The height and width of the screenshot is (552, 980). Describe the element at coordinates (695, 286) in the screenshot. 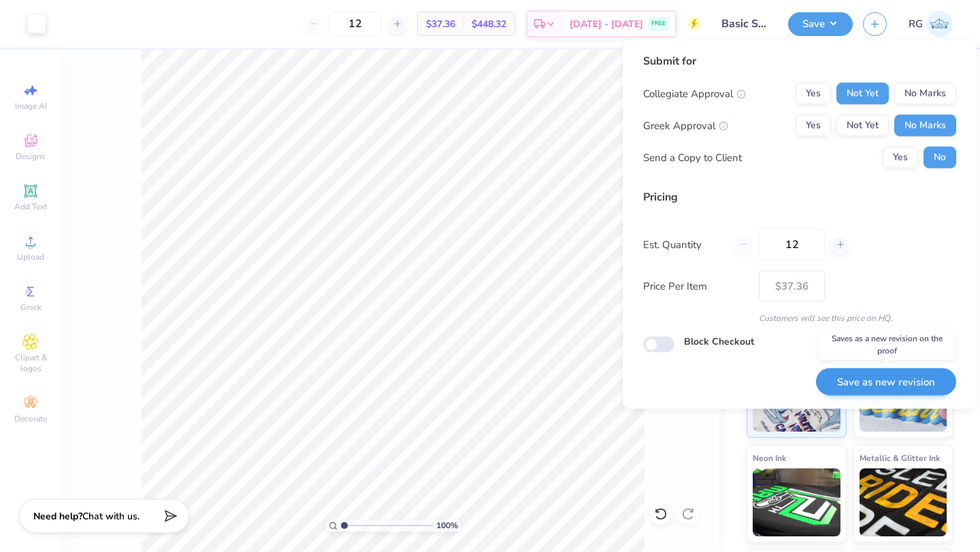

I see `label: Price Per Item` at that location.